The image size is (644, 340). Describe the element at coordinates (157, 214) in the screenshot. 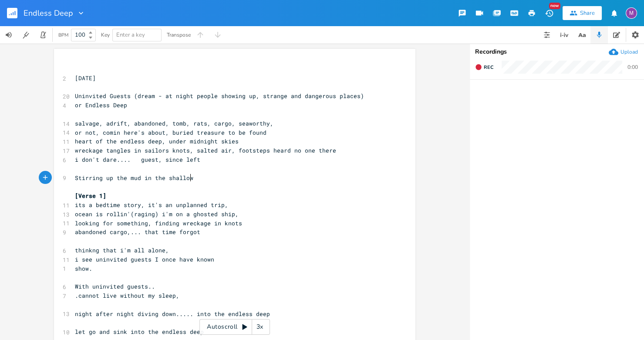

I see `span: ocean is rollin'(raging) i'm on a ghosted ship,` at that location.